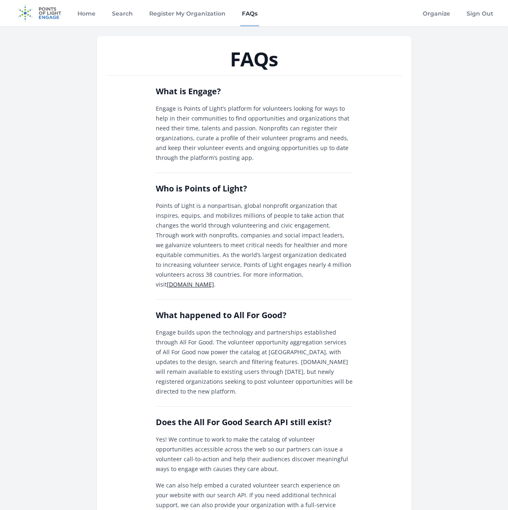  I want to click on p: Engage is Points of Light’s platform for volunteers looking for ways to help in their communities..., so click(254, 133).